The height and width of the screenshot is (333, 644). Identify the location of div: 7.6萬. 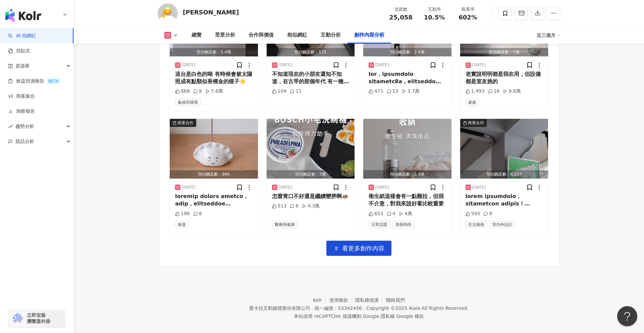
(214, 91).